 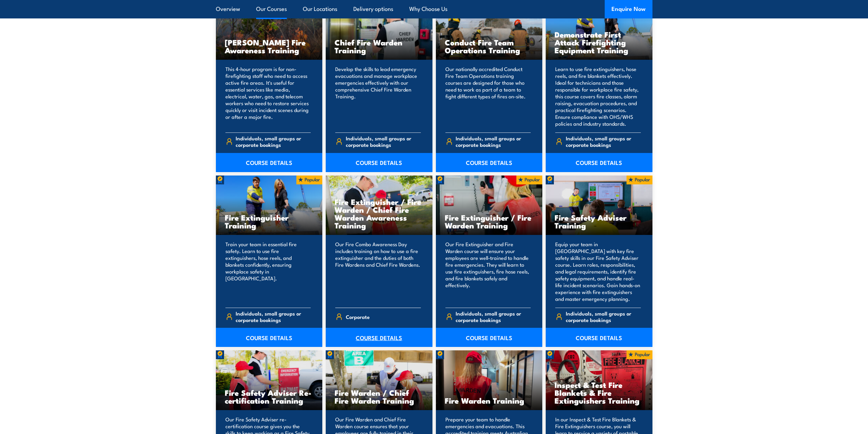 I want to click on h3: Fire Safety Adviser Re-certification Training, so click(x=269, y=396).